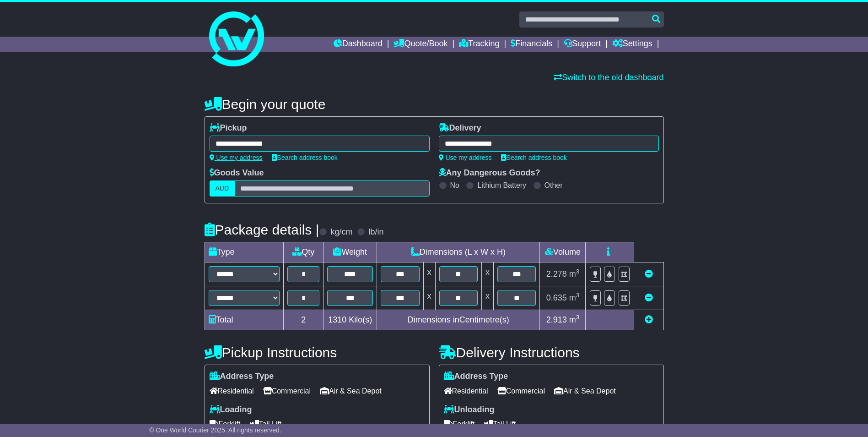  Describe the element at coordinates (215, 430) in the screenshot. I see `span: © One World Courier 2025. All rights reserved.` at that location.